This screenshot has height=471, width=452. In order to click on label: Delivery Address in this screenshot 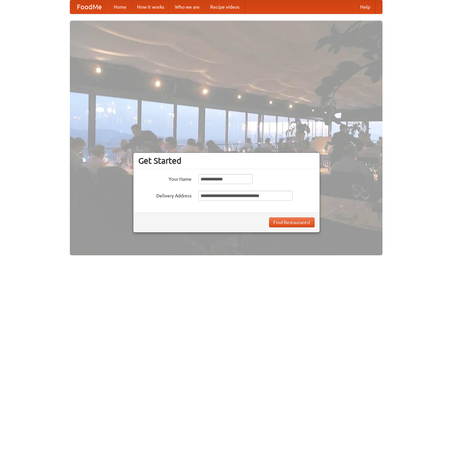, I will do `click(165, 195)`.